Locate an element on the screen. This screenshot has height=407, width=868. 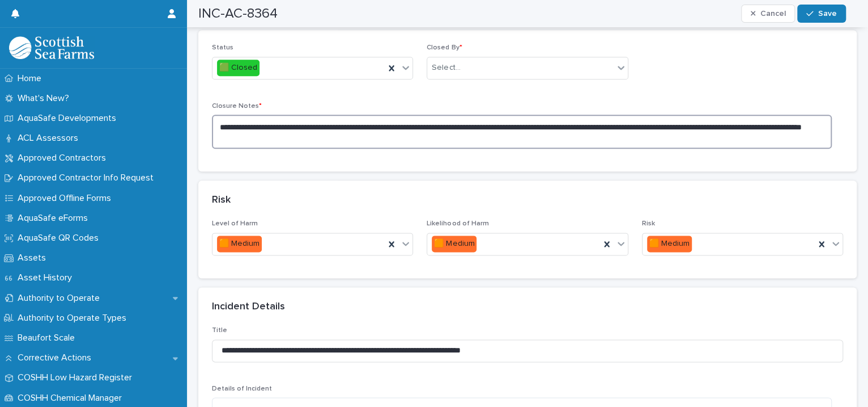
span: Cancel is located at coordinates (773, 14).